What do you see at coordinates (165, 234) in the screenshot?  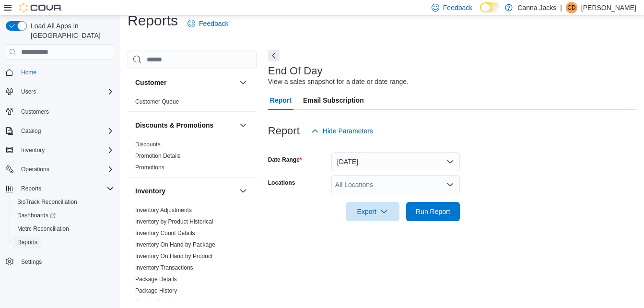 I see `span: Inventory Count Details` at bounding box center [165, 234].